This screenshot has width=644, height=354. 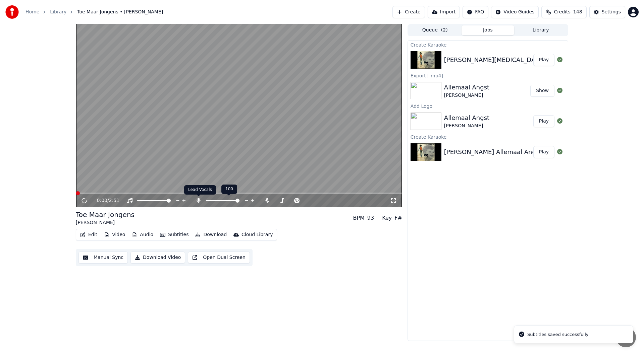 I want to click on nav: breadcrumb, so click(x=95, y=12).